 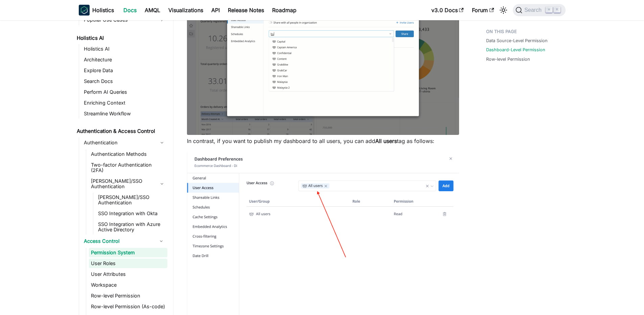 What do you see at coordinates (186, 10) in the screenshot?
I see `a: Visualizations` at bounding box center [186, 10].